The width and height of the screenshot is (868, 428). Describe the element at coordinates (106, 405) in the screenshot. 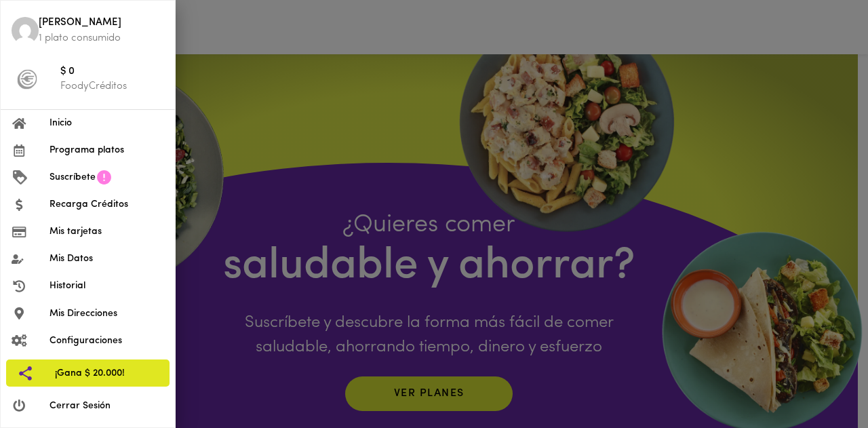

I see `span: Cerrar Sesión` at that location.